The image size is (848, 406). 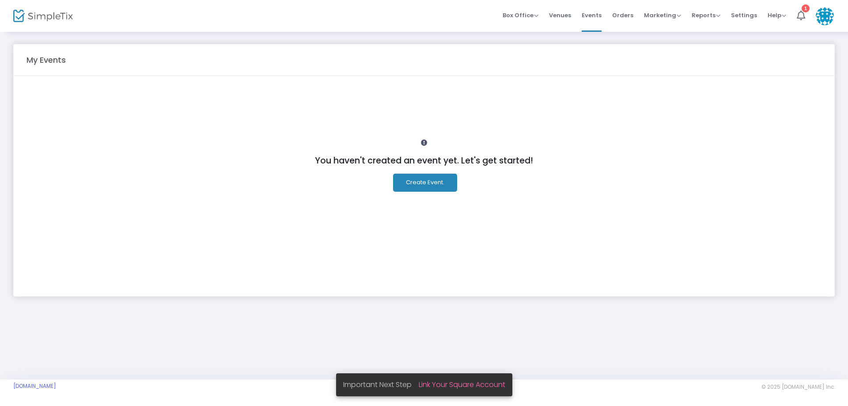 What do you see at coordinates (424, 160) in the screenshot?
I see `h4: You haven't created an event yet. Let's get started!` at bounding box center [424, 160].